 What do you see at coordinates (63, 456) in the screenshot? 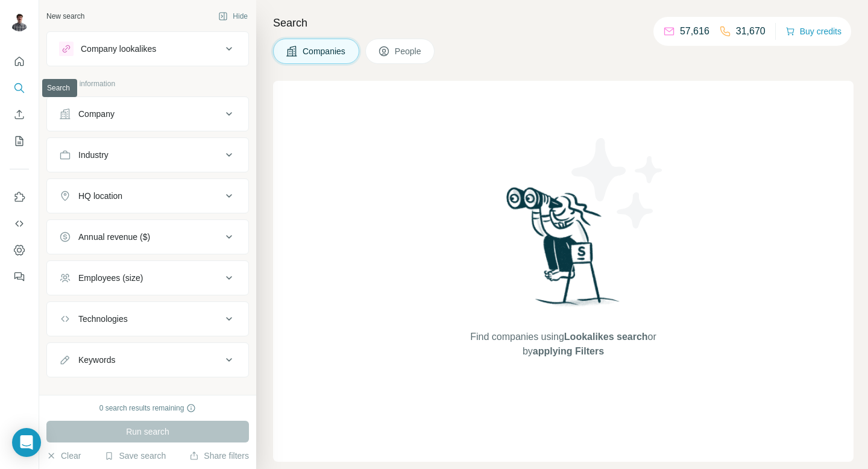
I see `button: Clear` at bounding box center [63, 456].